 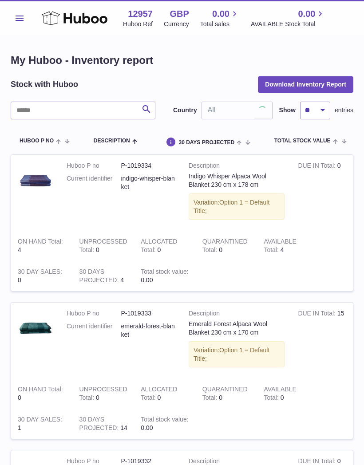 I want to click on dd: emerald-forest-blanket, so click(x=148, y=330).